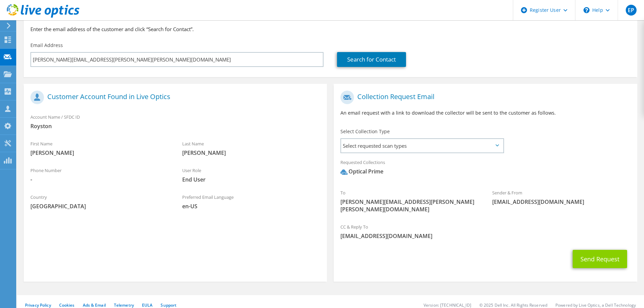 The image size is (644, 308). I want to click on div: CC & Reply To, so click(485, 231).